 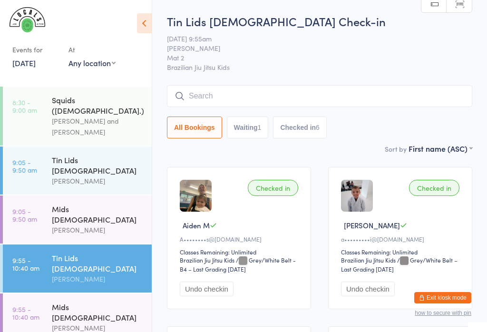 I want to click on time: 8:30 - 9:00 am, so click(x=25, y=106).